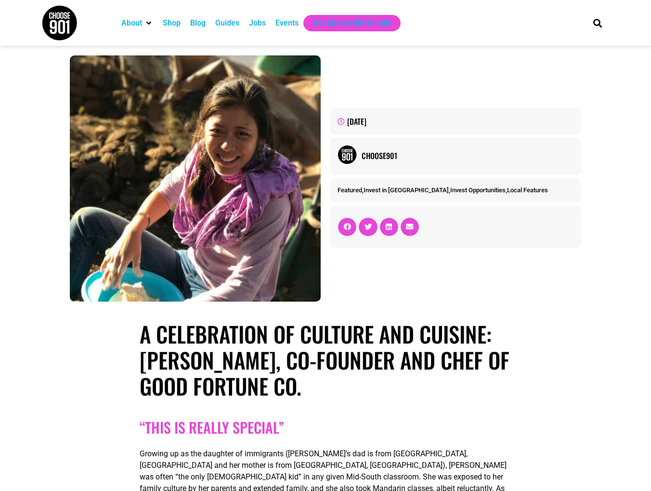 This screenshot has height=491, width=651. What do you see at coordinates (198, 23) in the screenshot?
I see `div: Blog` at bounding box center [198, 23].